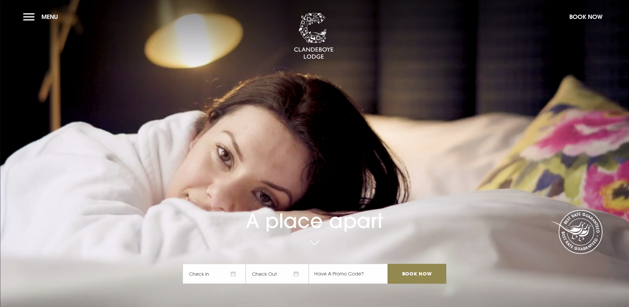 The width and height of the screenshot is (629, 307). I want to click on span: Menu, so click(50, 17).